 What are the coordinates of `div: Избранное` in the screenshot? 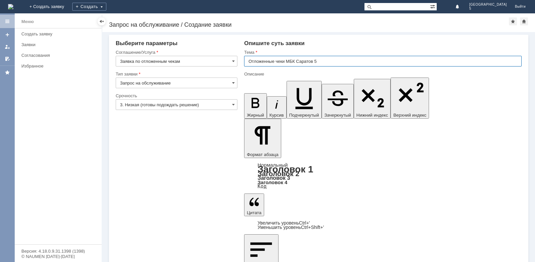 It's located at (56, 66).